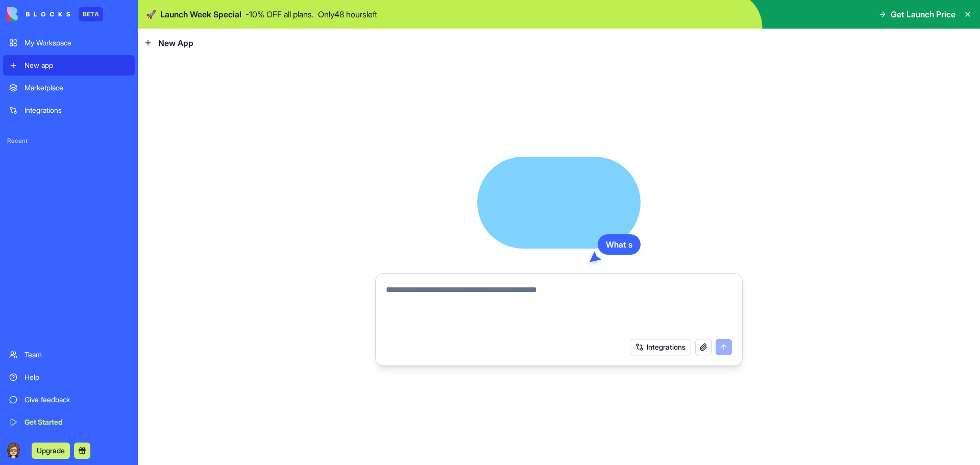  Describe the element at coordinates (69, 88) in the screenshot. I see `a: Marketplace` at that location.